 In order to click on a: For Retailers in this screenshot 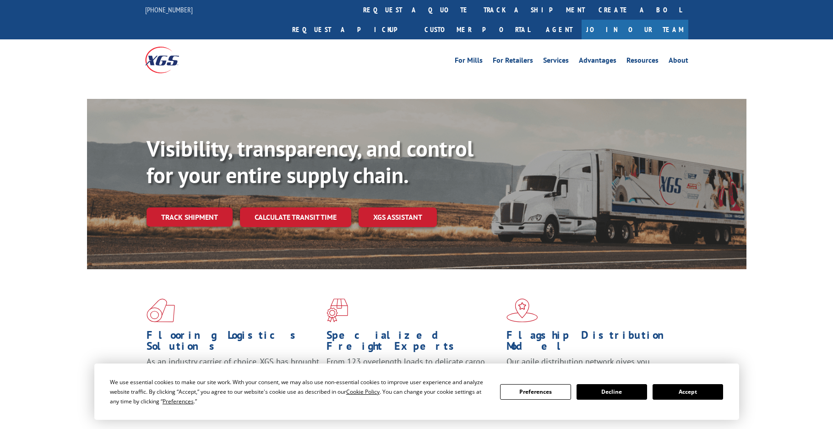, I will do `click(513, 62)`.